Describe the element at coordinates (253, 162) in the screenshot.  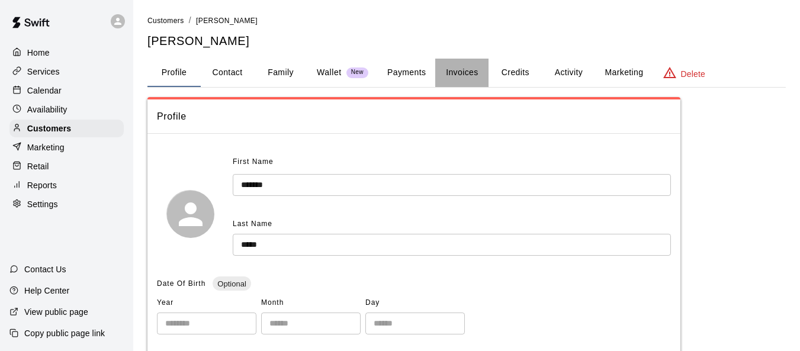
I see `span: First Name` at that location.